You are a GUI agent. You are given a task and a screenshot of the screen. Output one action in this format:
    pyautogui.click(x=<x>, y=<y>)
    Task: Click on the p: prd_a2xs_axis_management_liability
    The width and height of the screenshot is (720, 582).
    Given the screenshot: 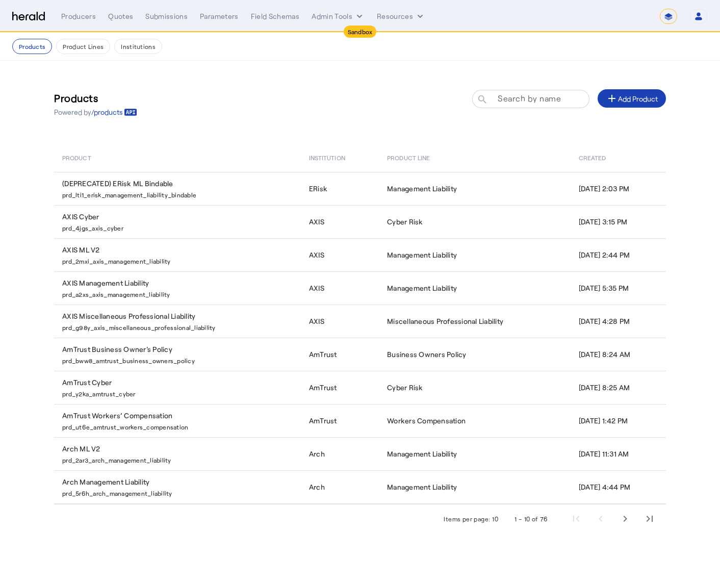 What is the action you would take?
    pyautogui.click(x=180, y=293)
    